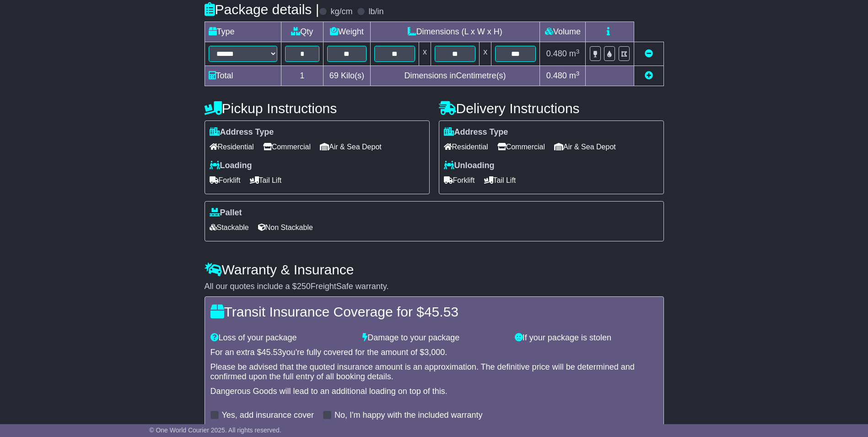 This screenshot has height=437, width=868. What do you see at coordinates (231, 166) in the screenshot?
I see `label: Loading` at bounding box center [231, 166].